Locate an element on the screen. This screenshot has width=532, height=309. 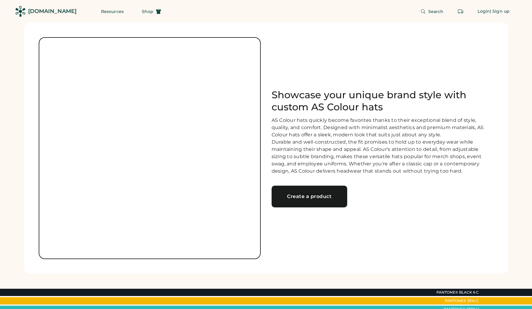
div: | Sign up is located at coordinates (500, 12).